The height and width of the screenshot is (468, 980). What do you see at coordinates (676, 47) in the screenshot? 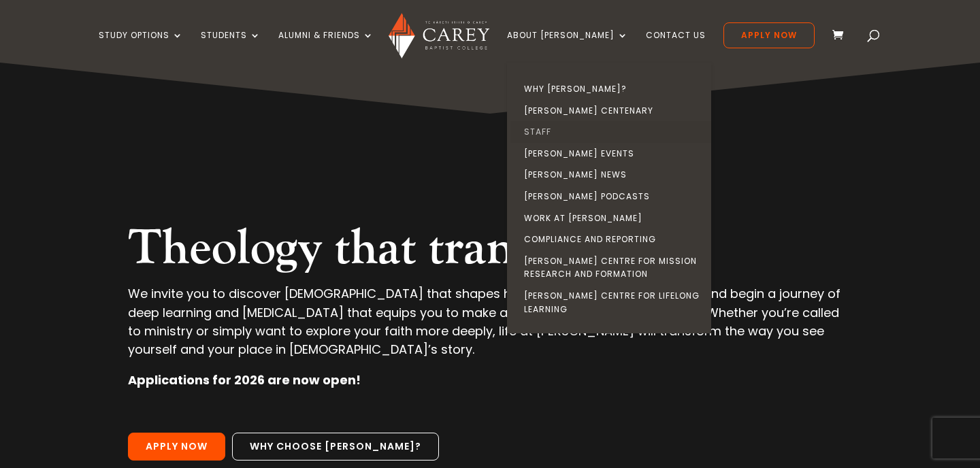
I see `a: Contact Us` at bounding box center [676, 47].